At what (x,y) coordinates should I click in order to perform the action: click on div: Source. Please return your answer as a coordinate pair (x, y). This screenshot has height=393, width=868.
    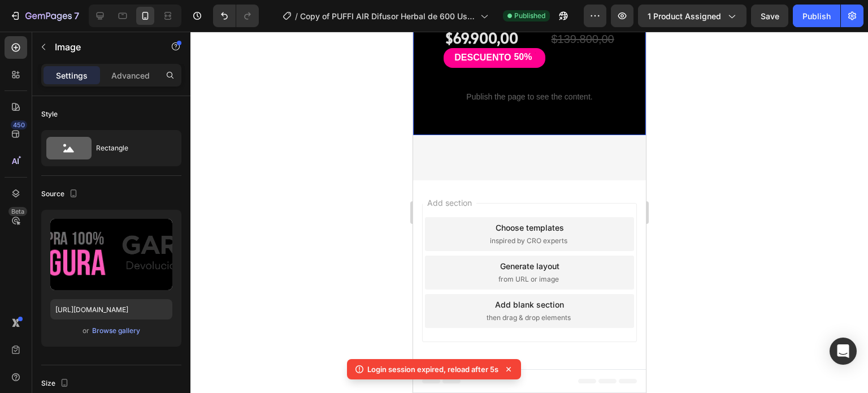
    Looking at the image, I should click on (60, 194).